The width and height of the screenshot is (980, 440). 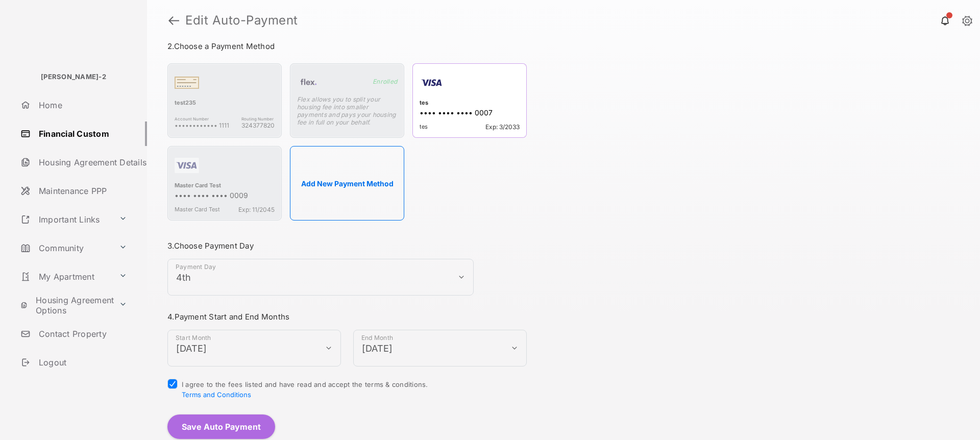 I want to click on h3: 3. Choose Payment Day, so click(x=347, y=246).